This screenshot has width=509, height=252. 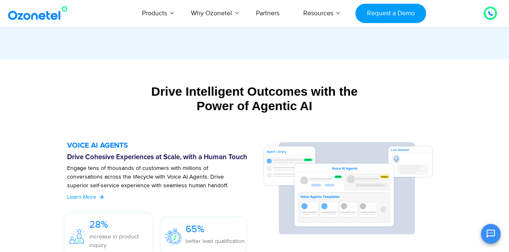 I want to click on a: Learn More, so click(x=86, y=196).